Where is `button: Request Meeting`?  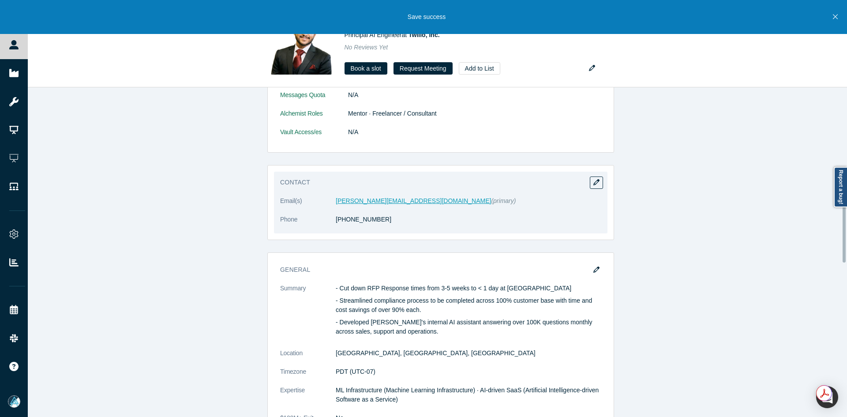 button: Request Meeting is located at coordinates (423, 68).